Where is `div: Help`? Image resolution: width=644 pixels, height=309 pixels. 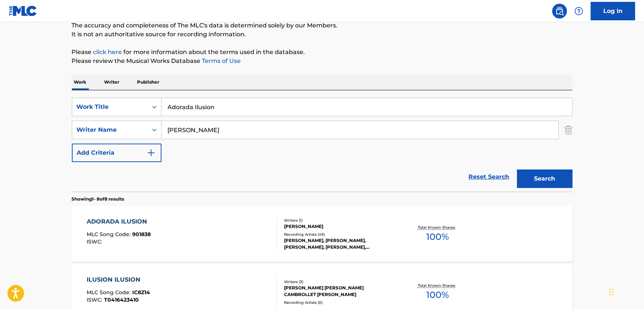 div: Help is located at coordinates (579, 11).